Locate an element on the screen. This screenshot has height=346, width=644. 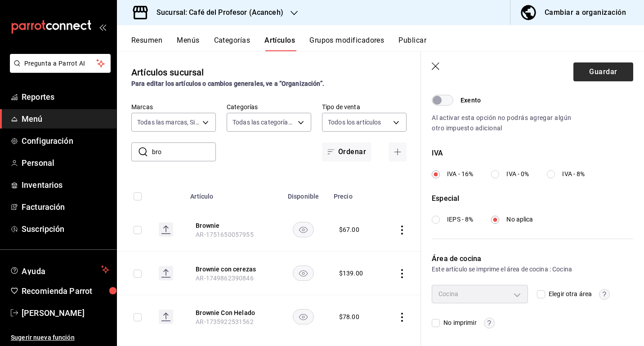
div: $ 78.00 is located at coordinates (349, 317).